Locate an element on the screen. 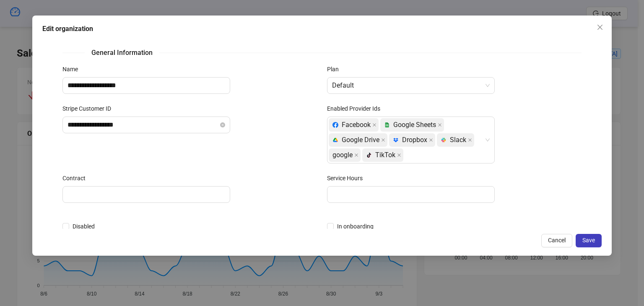 The height and width of the screenshot is (306, 644). span: Cancel is located at coordinates (556, 241).